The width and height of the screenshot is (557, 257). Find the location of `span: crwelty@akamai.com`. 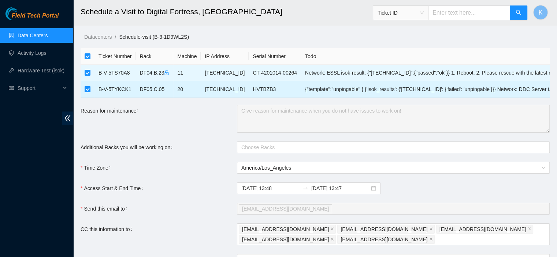

span: crwelty@akamai.com is located at coordinates (285, 209).